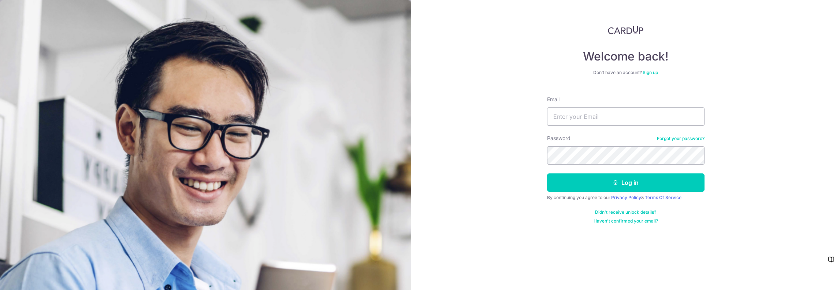  Describe the element at coordinates (626, 197) in the screenshot. I see `a: Privacy Policy` at that location.